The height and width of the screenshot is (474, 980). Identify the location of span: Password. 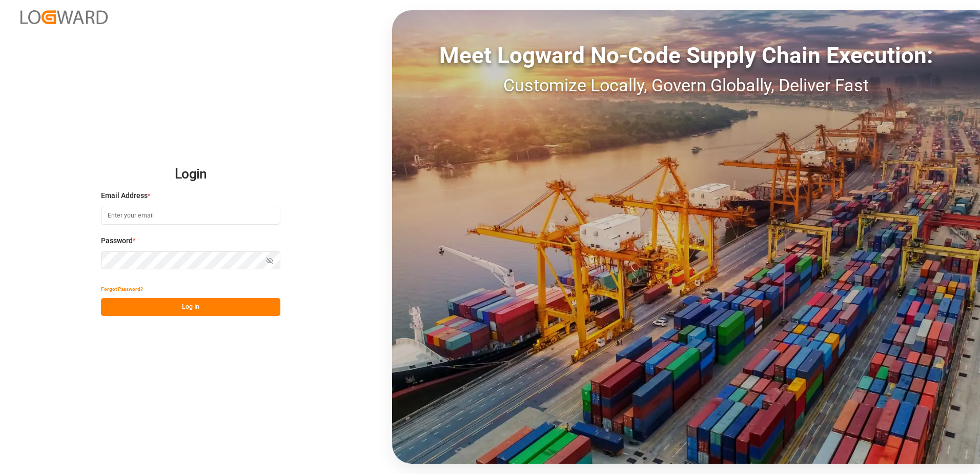
(117, 240).